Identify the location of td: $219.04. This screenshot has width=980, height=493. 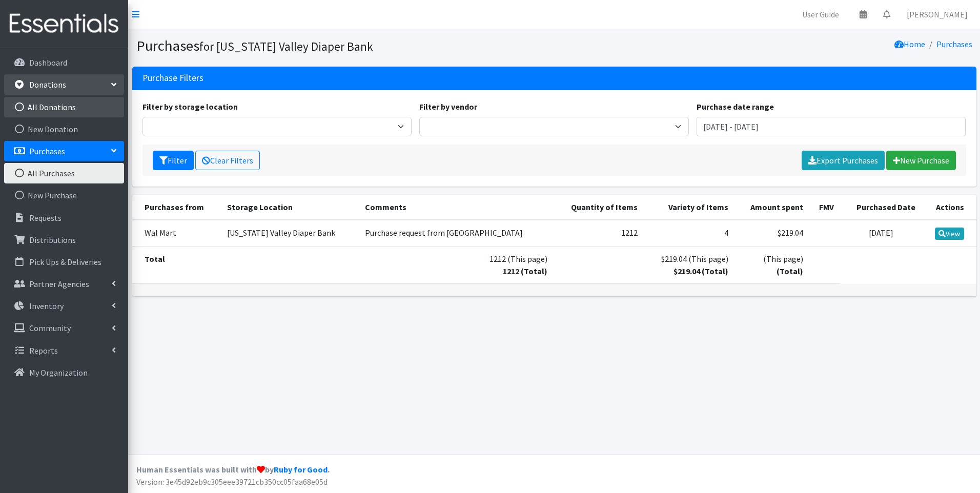
(772, 234).